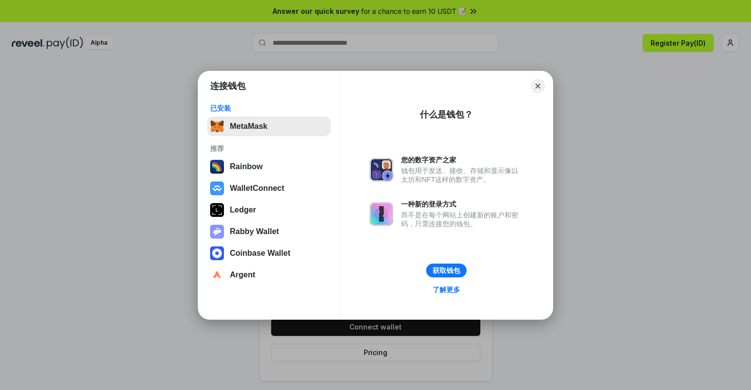 The height and width of the screenshot is (390, 751). I want to click on button: Close, so click(538, 86).